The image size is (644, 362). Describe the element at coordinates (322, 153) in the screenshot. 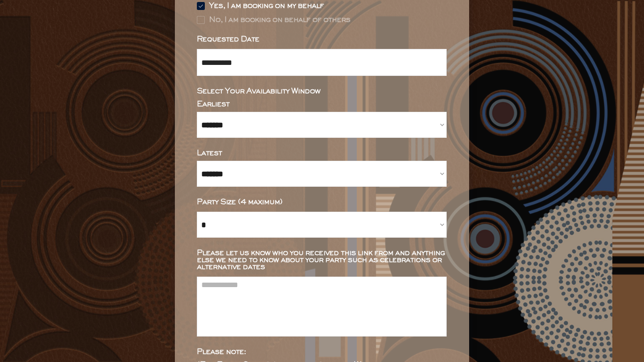

I see `div: Latest` at that location.